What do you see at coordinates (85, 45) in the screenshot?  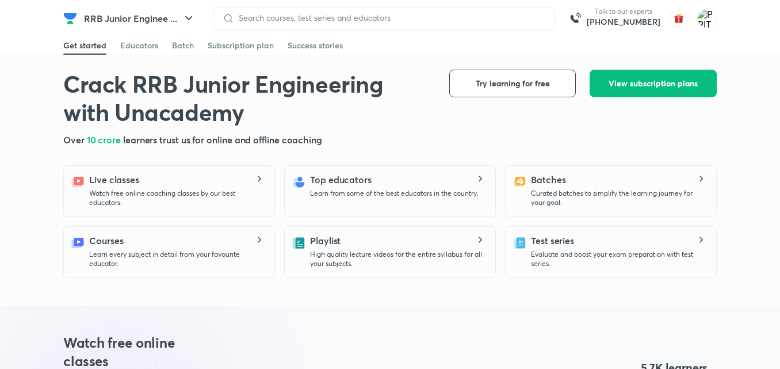 I see `div: Get started` at bounding box center [85, 45].